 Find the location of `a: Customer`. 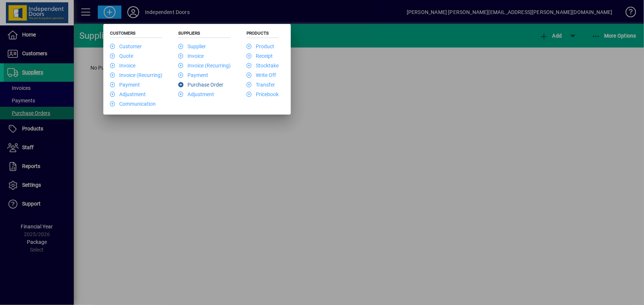

a: Customer is located at coordinates (126, 47).